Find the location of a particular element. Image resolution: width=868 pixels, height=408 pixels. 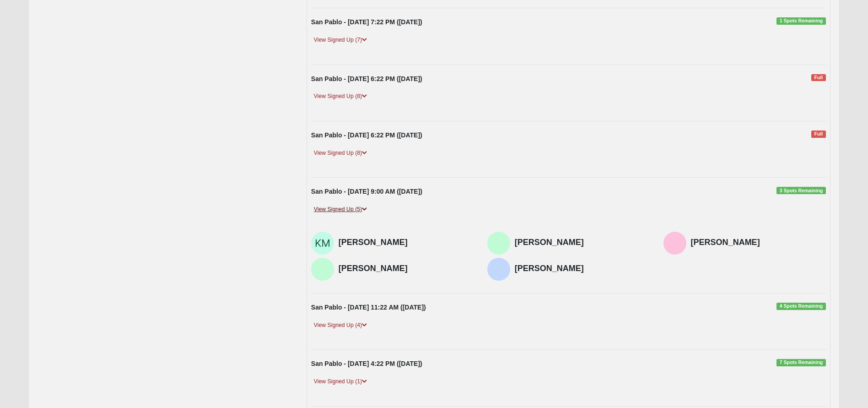

span: 3 Spots Remaining is located at coordinates (801, 190).